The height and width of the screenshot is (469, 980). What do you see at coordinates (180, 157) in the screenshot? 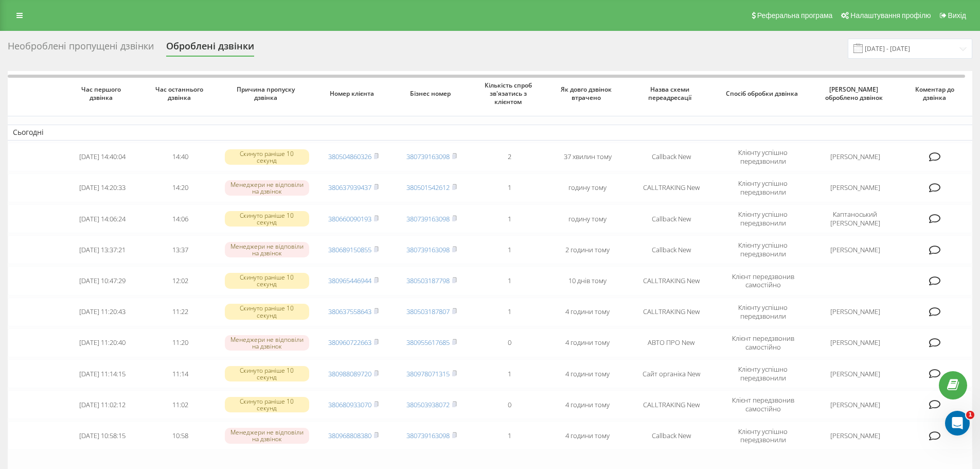
I see `td: 14:40` at bounding box center [180, 157].